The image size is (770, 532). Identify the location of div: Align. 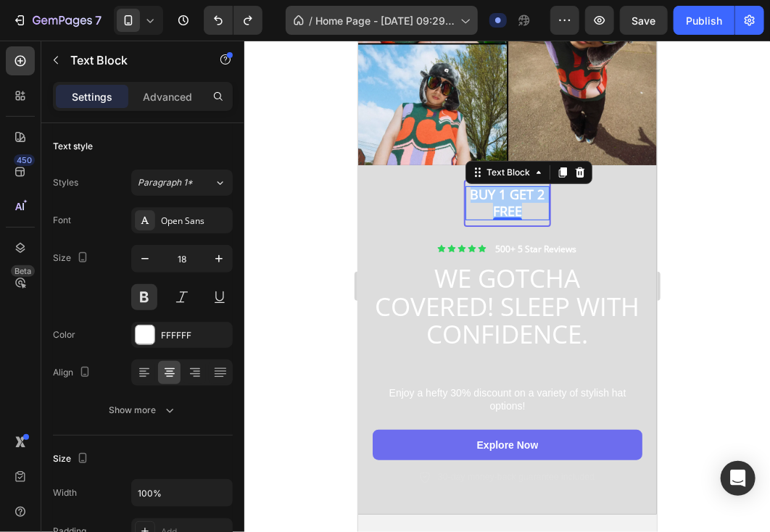
(74, 373).